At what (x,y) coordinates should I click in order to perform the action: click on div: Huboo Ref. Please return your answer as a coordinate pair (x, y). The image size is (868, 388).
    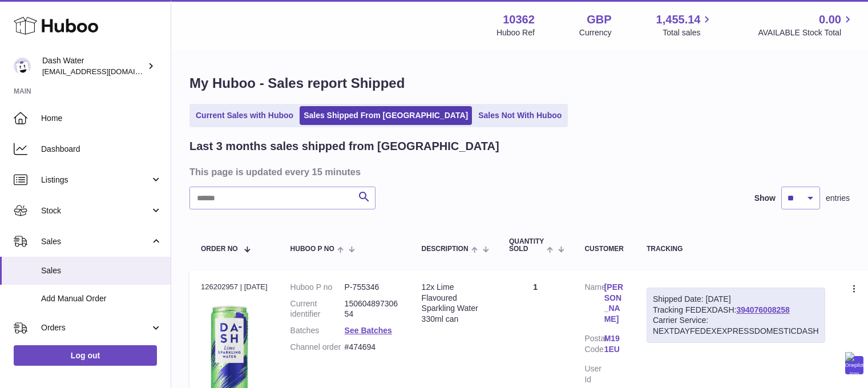
    Looking at the image, I should click on (515, 33).